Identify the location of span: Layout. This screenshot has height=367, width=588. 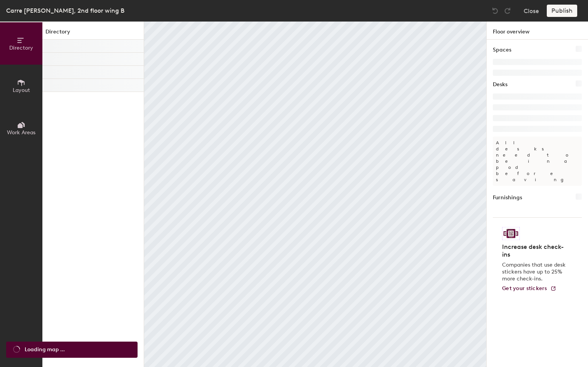
(21, 90).